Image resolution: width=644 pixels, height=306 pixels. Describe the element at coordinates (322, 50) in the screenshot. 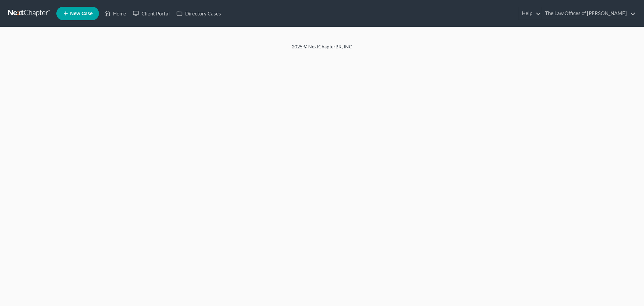

I see `div: 2025 © NextChapterBK, INC` at that location.